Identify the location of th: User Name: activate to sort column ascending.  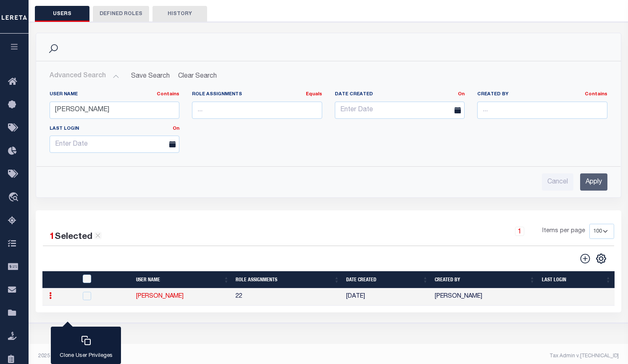
(182, 280).